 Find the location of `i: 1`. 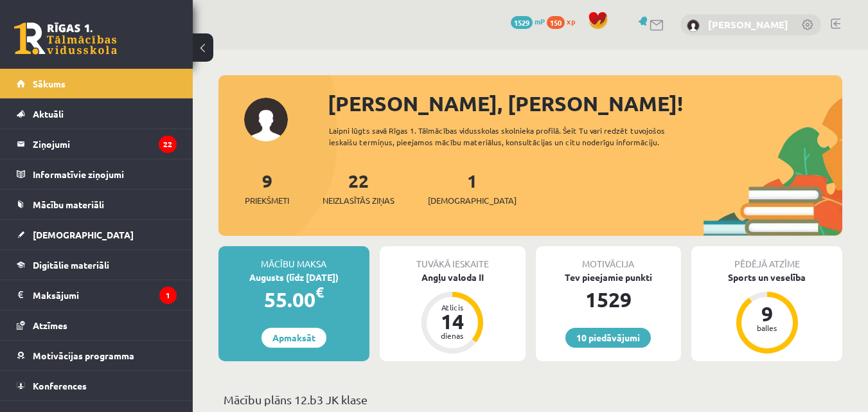

i: 1 is located at coordinates (167, 295).